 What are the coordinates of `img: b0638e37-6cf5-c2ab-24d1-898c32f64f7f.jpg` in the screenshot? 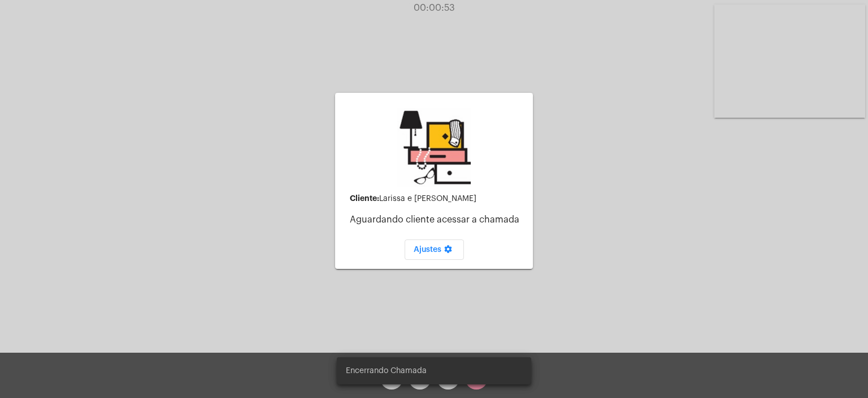 It's located at (433, 147).